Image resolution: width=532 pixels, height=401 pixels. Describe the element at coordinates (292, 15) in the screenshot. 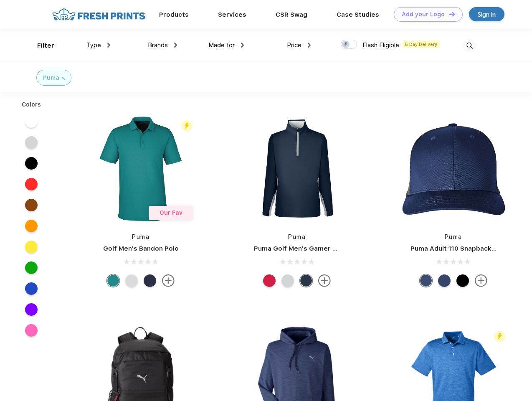

I see `a: CSR Swag` at that location.